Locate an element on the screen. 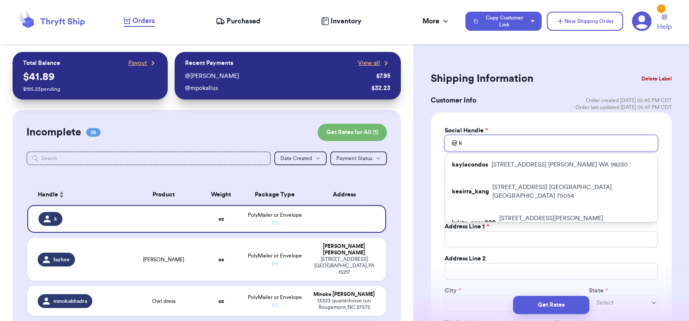  div: @ mpokallus is located at coordinates (276, 88).